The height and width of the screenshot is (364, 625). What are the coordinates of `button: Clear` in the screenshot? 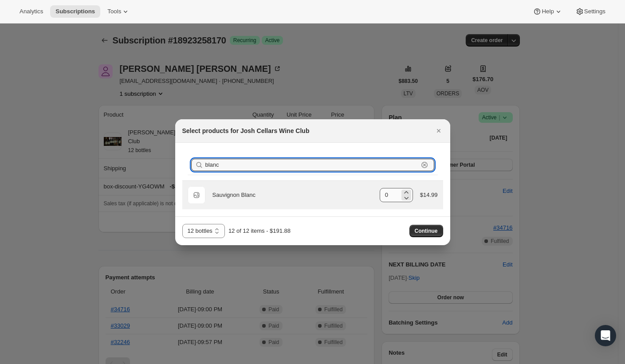 It's located at (424, 165).